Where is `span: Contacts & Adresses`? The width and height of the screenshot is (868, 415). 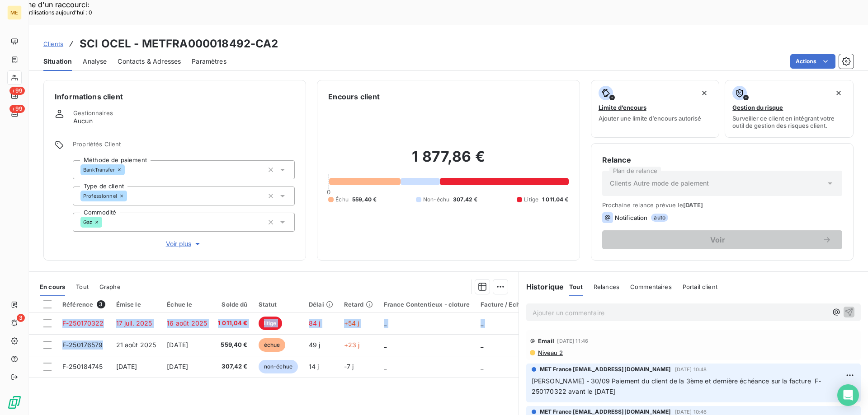 span: Contacts & Adresses is located at coordinates (149, 61).